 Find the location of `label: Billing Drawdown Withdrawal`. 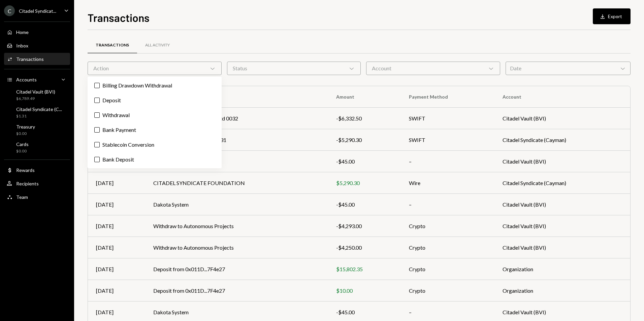

label: Billing Drawdown Withdrawal is located at coordinates (154, 85).